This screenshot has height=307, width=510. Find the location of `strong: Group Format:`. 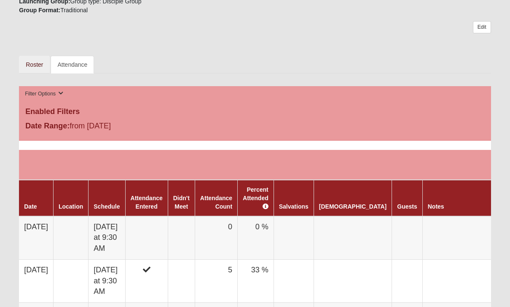

strong: Group Format: is located at coordinates (40, 10).